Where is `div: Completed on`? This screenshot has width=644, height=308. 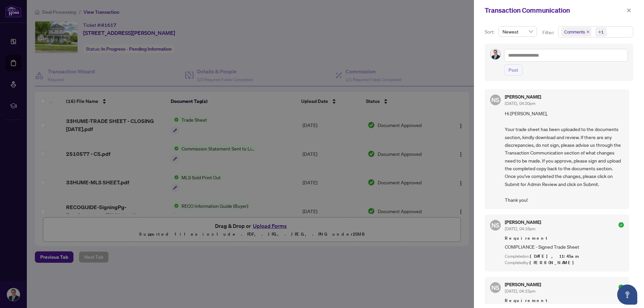 div: Completed on is located at coordinates (564, 257).